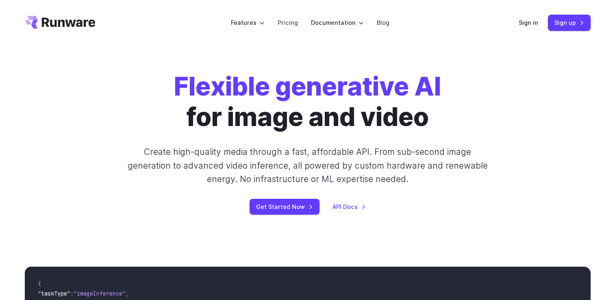 The width and height of the screenshot is (615, 300). Describe the element at coordinates (100, 293) in the screenshot. I see `span: "imageInference"` at that location.